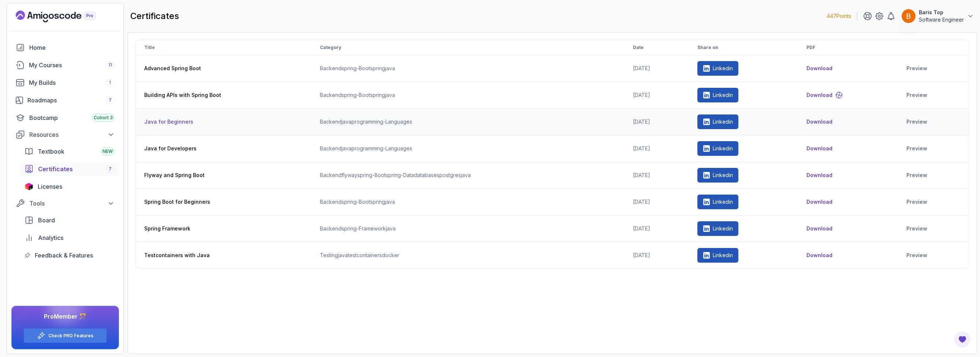 Image resolution: width=980 pixels, height=357 pixels. What do you see at coordinates (656, 48) in the screenshot?
I see `th: Date` at bounding box center [656, 48].